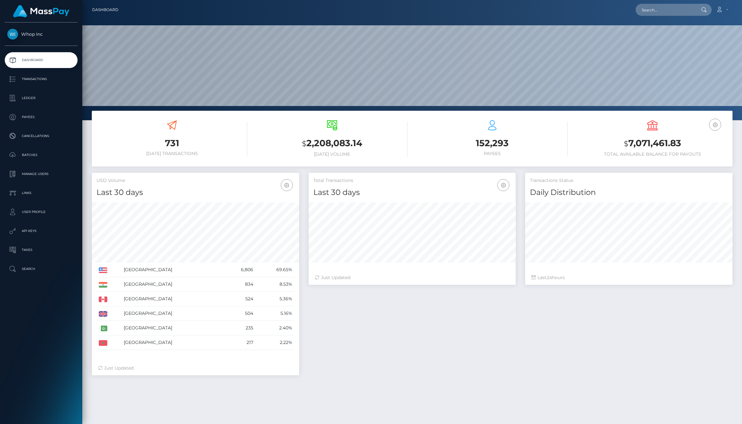  Describe the element at coordinates (492, 153) in the screenshot. I see `h6: Payees` at that location.